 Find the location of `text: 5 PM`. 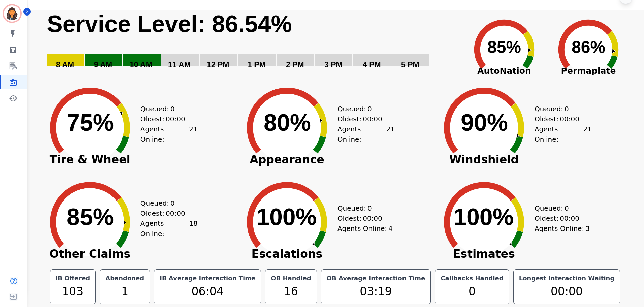

text: 5 PM is located at coordinates (410, 65).